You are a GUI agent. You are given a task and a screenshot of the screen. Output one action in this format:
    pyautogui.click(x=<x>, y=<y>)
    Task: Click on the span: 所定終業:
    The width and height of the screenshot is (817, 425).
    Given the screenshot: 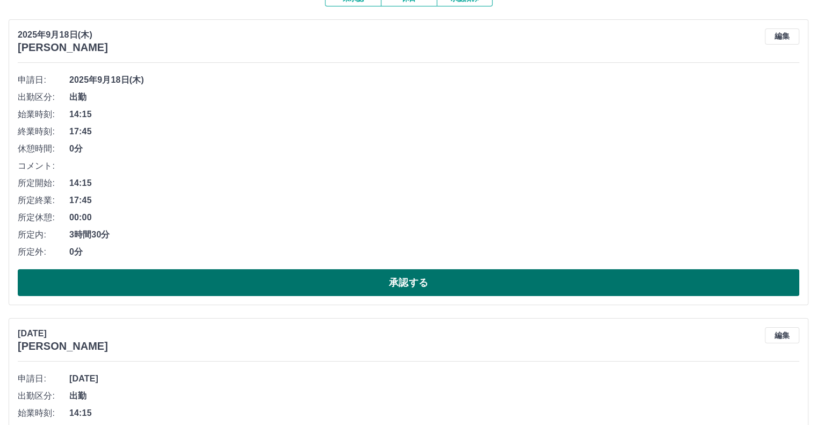 What is the action you would take?
    pyautogui.click(x=43, y=200)
    